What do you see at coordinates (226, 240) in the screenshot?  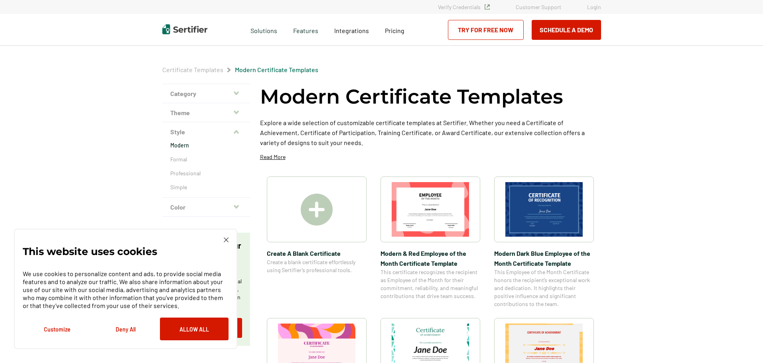 I see `img: Cookie Popup Close` at bounding box center [226, 240].